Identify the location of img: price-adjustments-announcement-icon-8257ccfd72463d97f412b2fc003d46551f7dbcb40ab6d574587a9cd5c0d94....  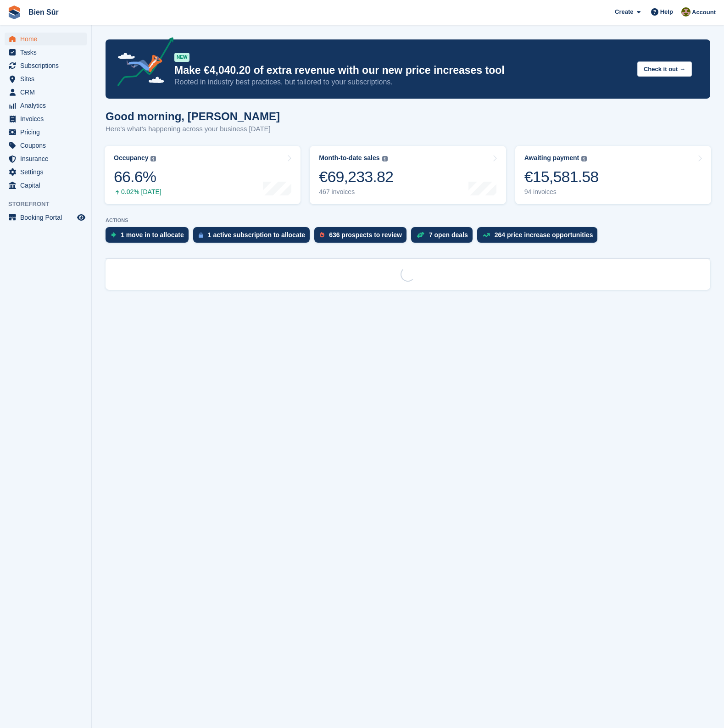
(141, 63).